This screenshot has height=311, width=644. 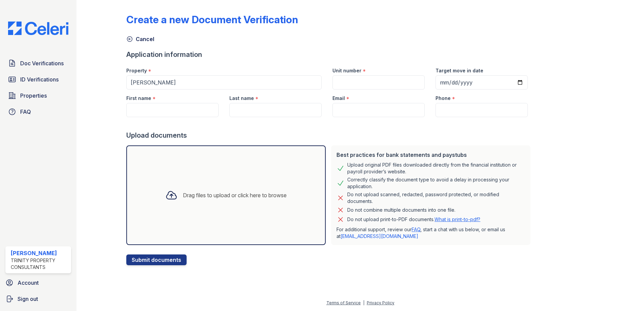 I want to click on label: Property, so click(x=137, y=71).